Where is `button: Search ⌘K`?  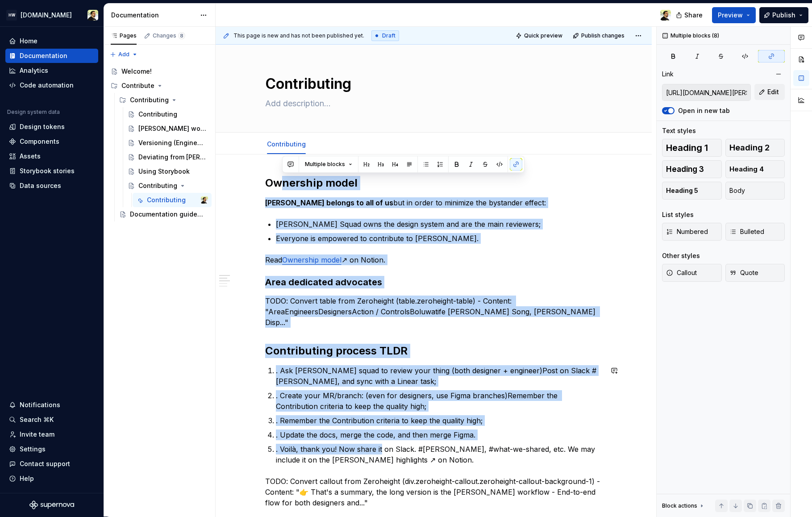
button: Search ⌘K is located at coordinates (52, 419).